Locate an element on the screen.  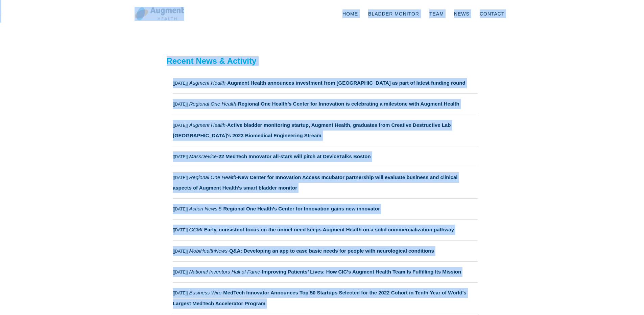
i: Business Wire is located at coordinates (206, 292).